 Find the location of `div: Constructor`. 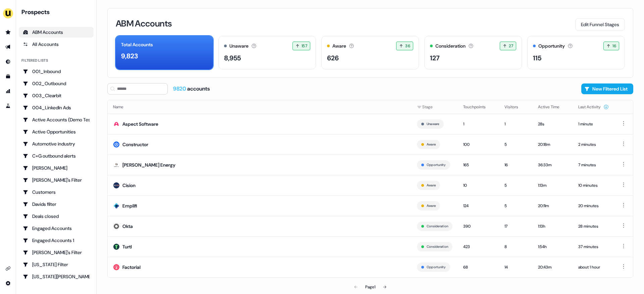

div: Constructor is located at coordinates (135, 144).